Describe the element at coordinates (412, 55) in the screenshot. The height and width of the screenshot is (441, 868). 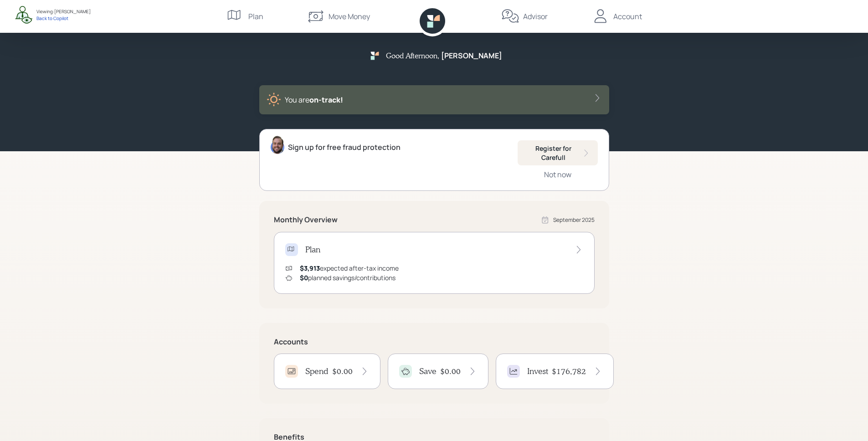
I see `h5: Good Afternoon ,` at that location.